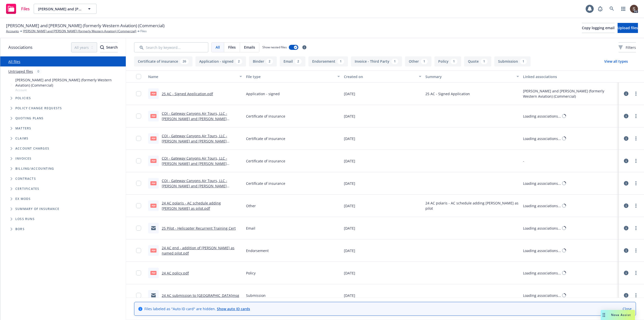  I want to click on button: Upload files, so click(628, 28).